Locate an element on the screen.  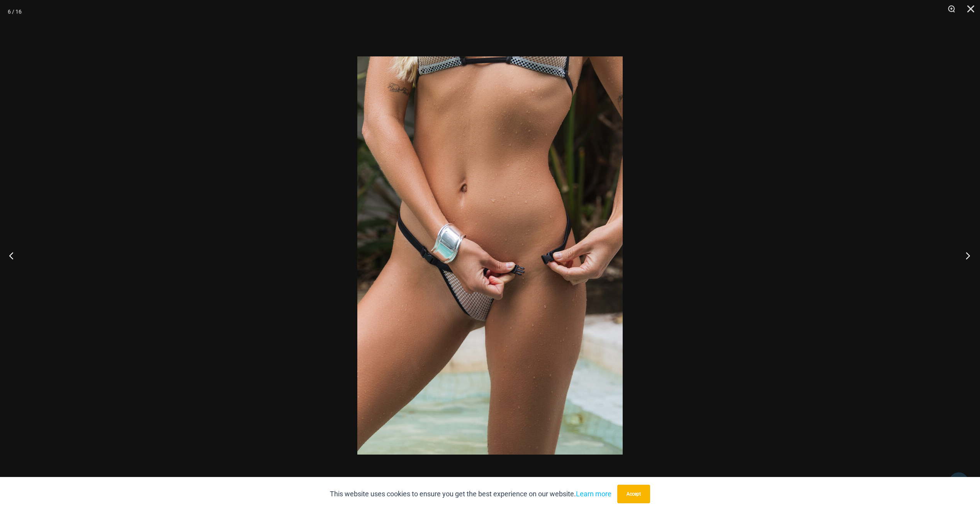
div: 6 / 16 is located at coordinates (15, 12).